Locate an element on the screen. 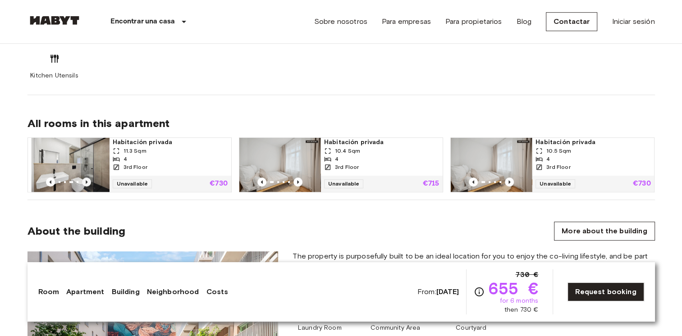  span: Laundry Room is located at coordinates (319, 328).